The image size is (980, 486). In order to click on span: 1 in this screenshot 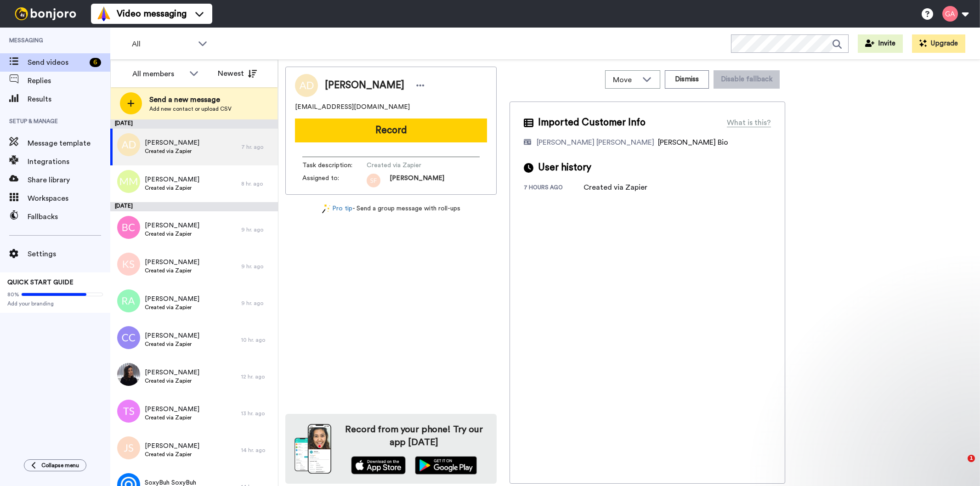, I will do `click(972, 458)`.